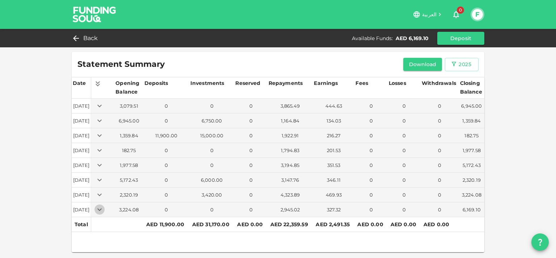 This screenshot has width=556, height=258. I want to click on div: 2025, so click(465, 64).